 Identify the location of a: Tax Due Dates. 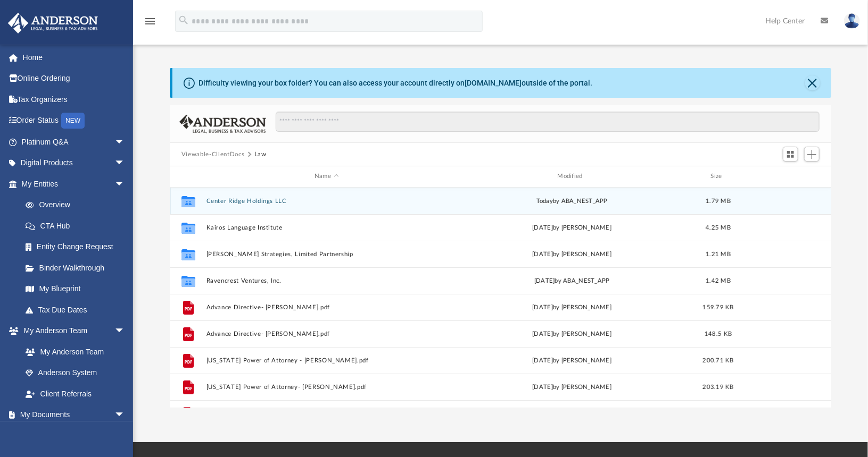
(78, 310).